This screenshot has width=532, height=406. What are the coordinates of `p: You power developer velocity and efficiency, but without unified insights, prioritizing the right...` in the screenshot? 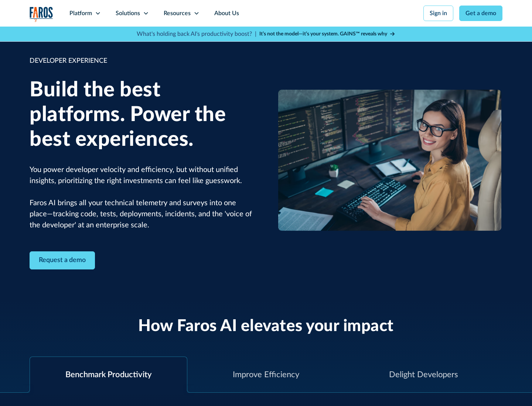 It's located at (142, 197).